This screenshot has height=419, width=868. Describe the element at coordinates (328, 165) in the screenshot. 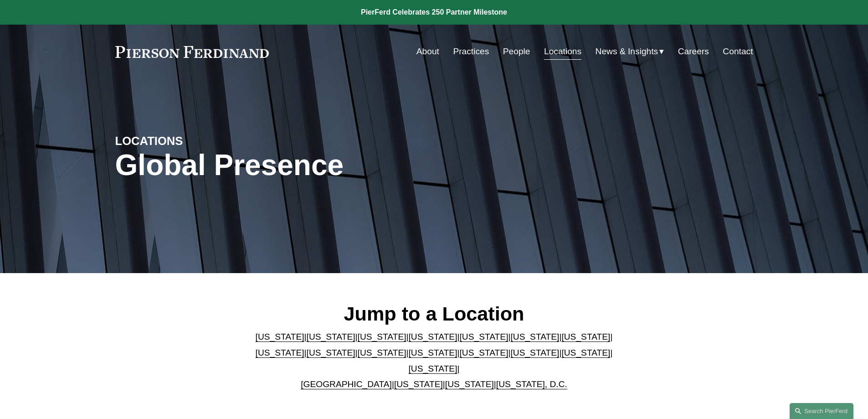

I see `h1: Global Presence` at that location.